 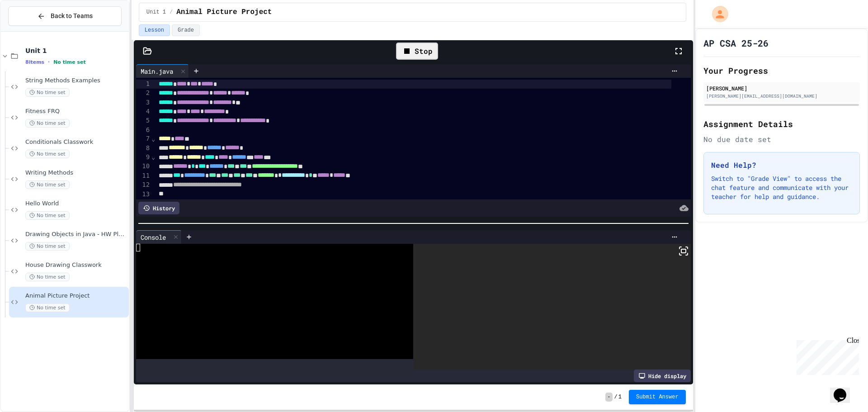 I want to click on div: 8, so click(x=144, y=148).